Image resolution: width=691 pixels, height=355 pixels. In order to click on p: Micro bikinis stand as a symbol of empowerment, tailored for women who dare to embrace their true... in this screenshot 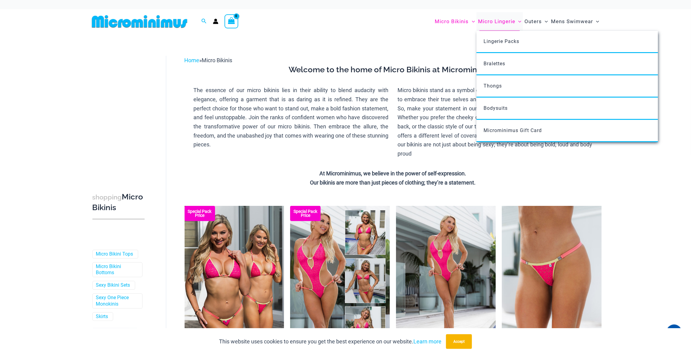, I will do `click(495, 122)`.